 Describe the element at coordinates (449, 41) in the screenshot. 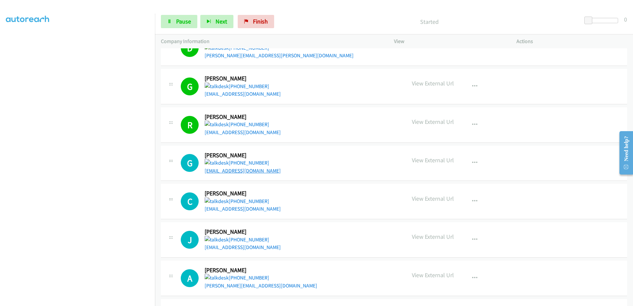

I see `p: View` at that location.